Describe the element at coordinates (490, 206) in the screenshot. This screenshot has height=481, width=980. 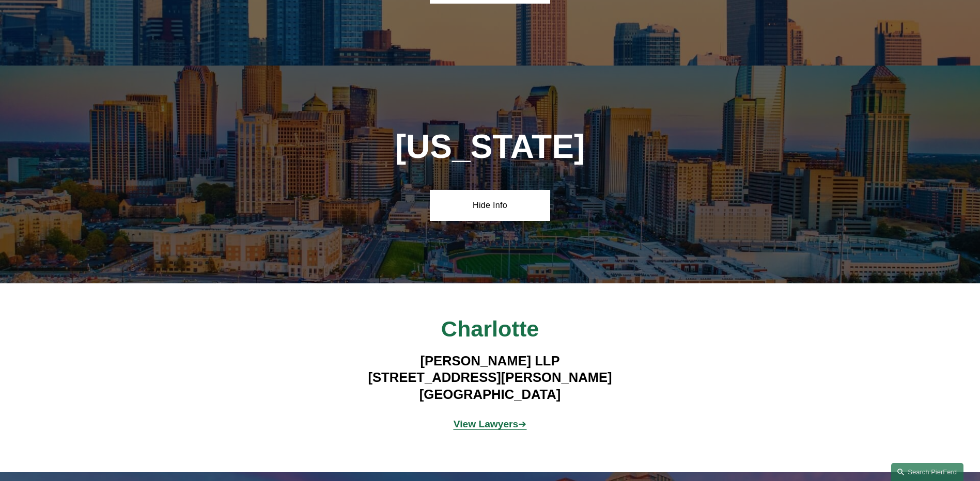
I see `a: Hide Info` at that location.